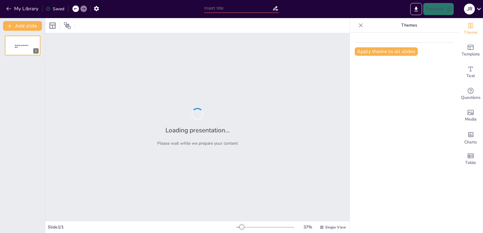  Describe the element at coordinates (470, 116) in the screenshot. I see `div: Add images, graphics, shapes or video` at that location.